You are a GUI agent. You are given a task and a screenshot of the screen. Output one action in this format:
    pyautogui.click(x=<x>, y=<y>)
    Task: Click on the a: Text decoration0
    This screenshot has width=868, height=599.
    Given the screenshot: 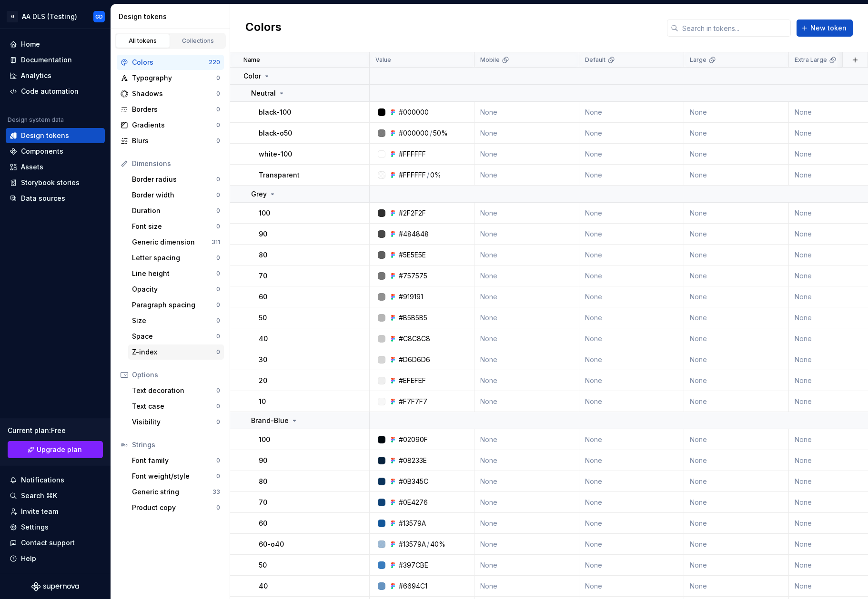 What is the action you would take?
    pyautogui.click(x=175, y=391)
    